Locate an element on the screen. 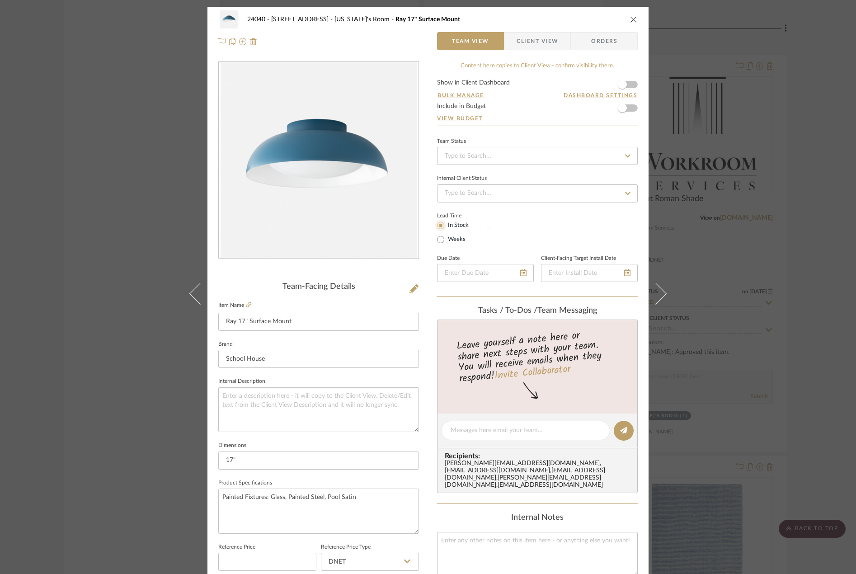  div: Content here copies to Client View - confirm visibility there. is located at coordinates (537, 66).